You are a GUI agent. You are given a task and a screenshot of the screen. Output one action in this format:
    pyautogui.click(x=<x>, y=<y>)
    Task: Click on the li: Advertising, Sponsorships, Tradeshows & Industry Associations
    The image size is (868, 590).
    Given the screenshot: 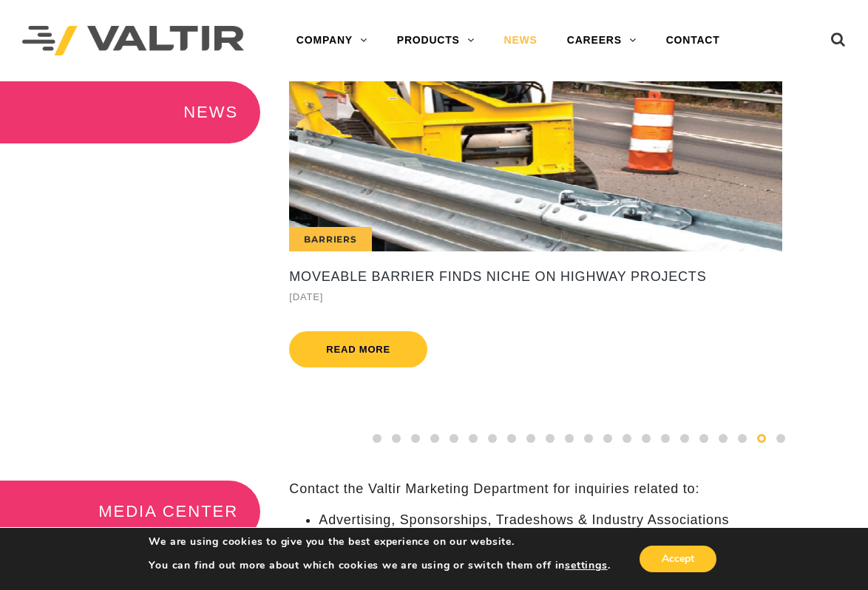 What is the action you would take?
    pyautogui.click(x=593, y=520)
    